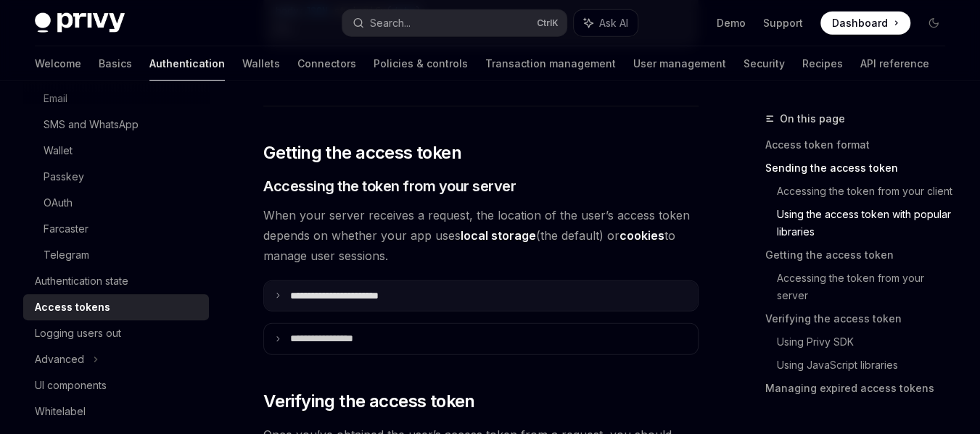 This screenshot has height=434, width=980. Describe the element at coordinates (642, 235) in the screenshot. I see `strong: cookies` at that location.